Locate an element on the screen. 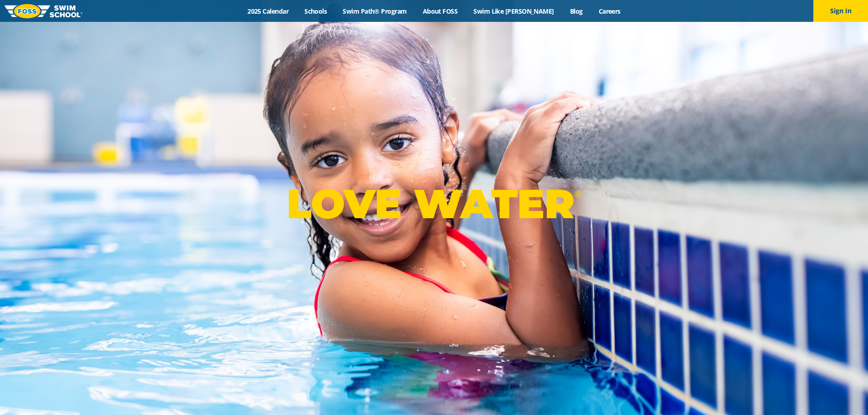 Image resolution: width=868 pixels, height=415 pixels. a: Careers is located at coordinates (609, 11).